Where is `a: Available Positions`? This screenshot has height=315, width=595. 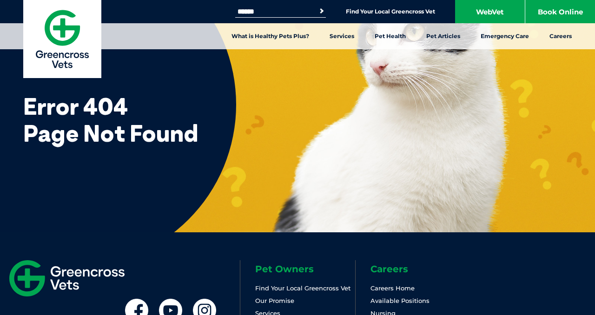 a: Available Positions is located at coordinates (399, 301).